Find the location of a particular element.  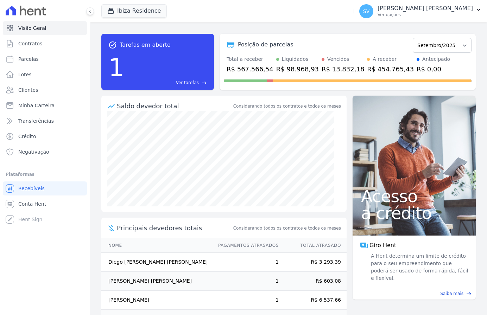

span: Crédito is located at coordinates (27, 136).